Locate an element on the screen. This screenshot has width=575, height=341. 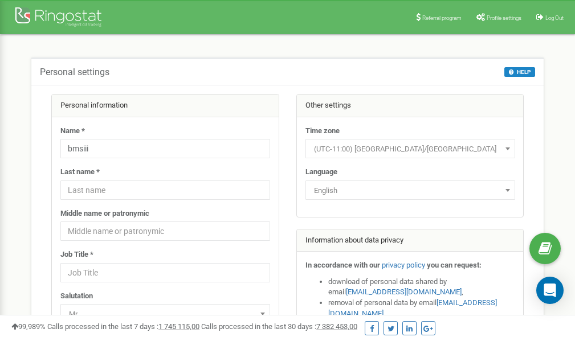
li: removal of personal data by email , is located at coordinates (422, 308).